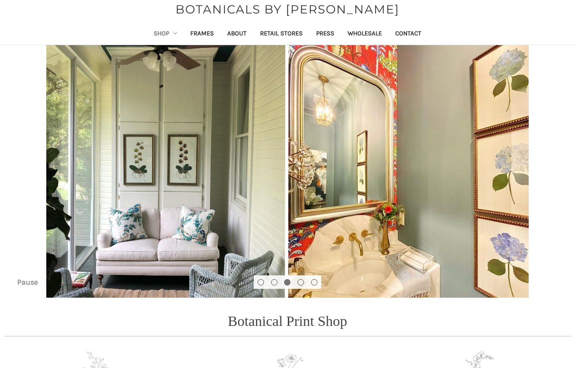  I want to click on span: Go to slide 3 of 5, active, so click(287, 290).